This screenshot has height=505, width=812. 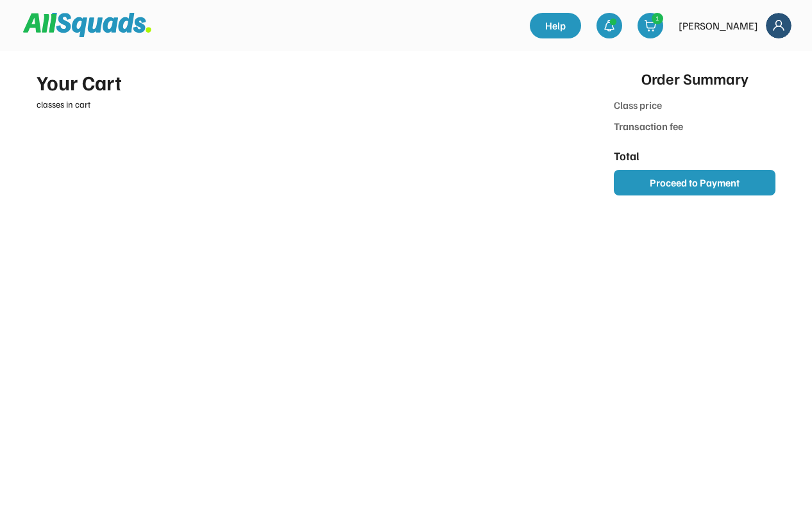 What do you see at coordinates (302, 104) in the screenshot?
I see `div: classes in cart` at bounding box center [302, 104].